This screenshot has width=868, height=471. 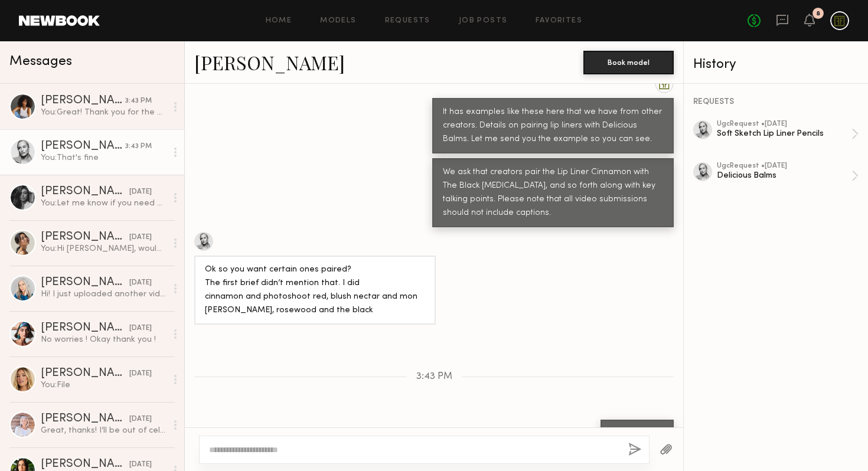 I want to click on button: Book model, so click(x=628, y=62).